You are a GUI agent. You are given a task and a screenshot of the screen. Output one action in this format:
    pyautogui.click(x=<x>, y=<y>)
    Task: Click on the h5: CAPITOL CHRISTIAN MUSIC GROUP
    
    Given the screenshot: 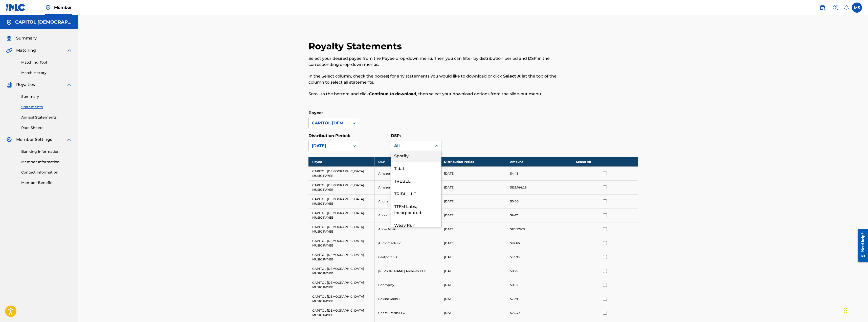 What is the action you would take?
    pyautogui.click(x=43, y=22)
    